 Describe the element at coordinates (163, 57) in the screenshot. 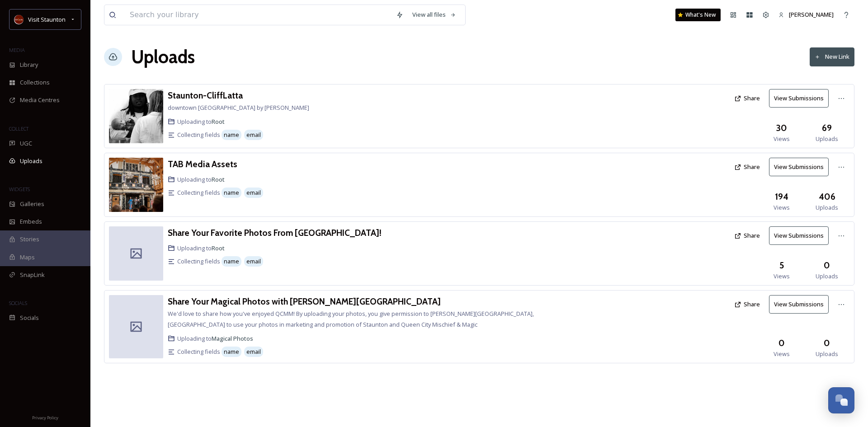

I see `h1: Uploads` at that location.